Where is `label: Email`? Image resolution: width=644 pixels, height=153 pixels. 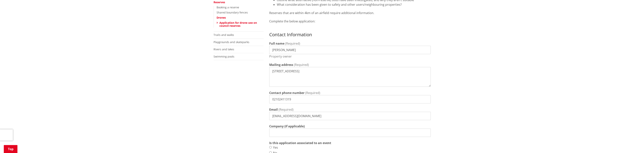 label: Email is located at coordinates (273, 110).